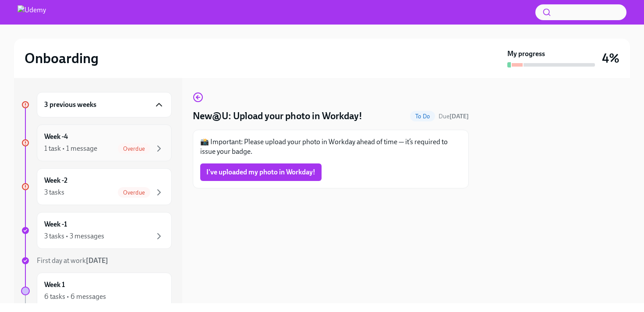 Image resolution: width=644 pixels, height=312 pixels. I want to click on div: 6 tasks • 6 messages, so click(75, 297).